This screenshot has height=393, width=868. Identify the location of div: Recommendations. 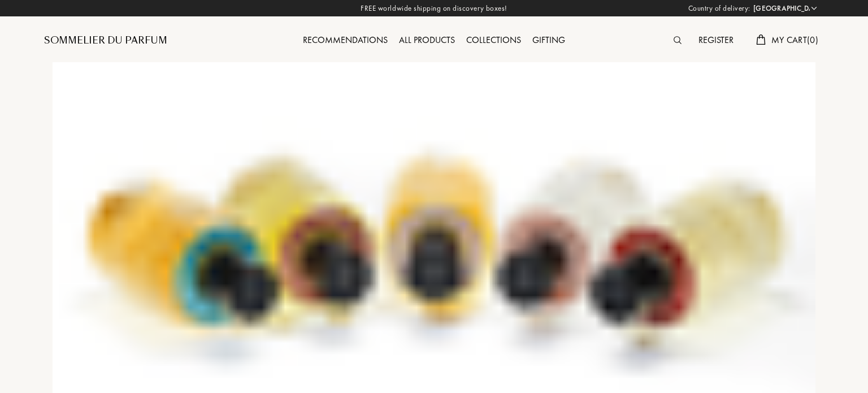
(346, 41).